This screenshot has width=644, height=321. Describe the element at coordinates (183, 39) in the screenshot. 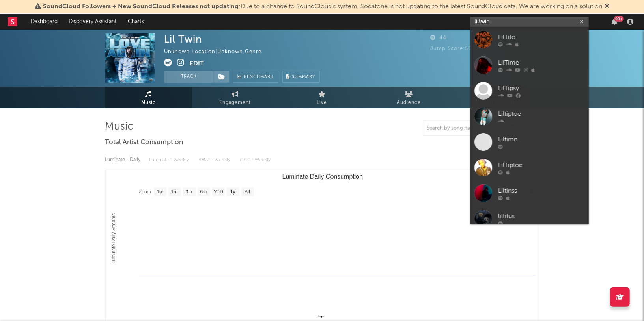

I see `div: Lil Twin` at that location.